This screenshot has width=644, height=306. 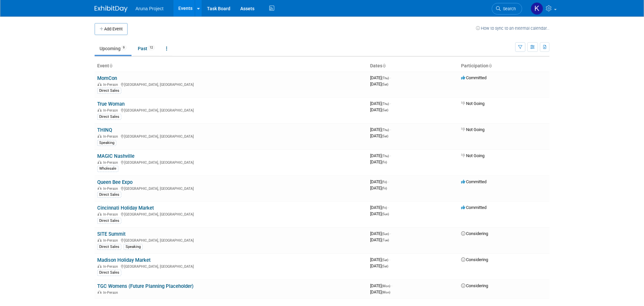 What do you see at coordinates (111, 29) in the screenshot?
I see `button: Add Event` at bounding box center [111, 29].